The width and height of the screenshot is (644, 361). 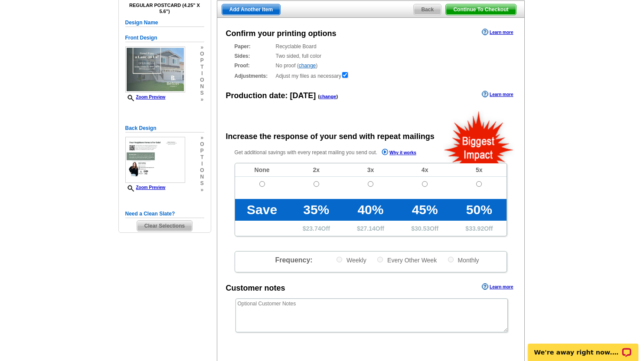 I want to click on span: 30.53, so click(x=422, y=228).